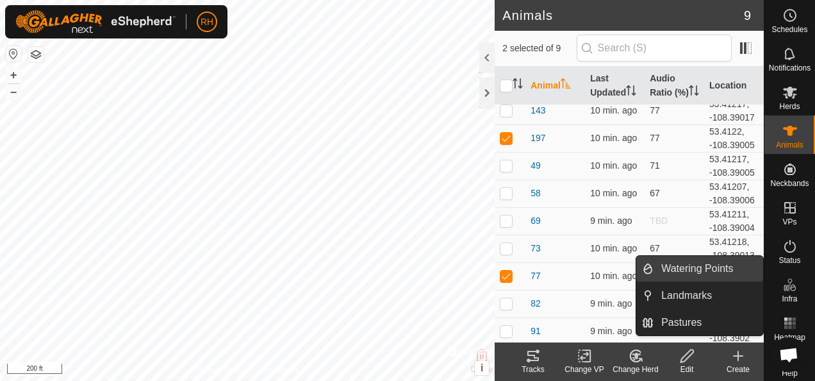 The width and height of the screenshot is (815, 381). What do you see at coordinates (708, 269) in the screenshot?
I see `a: Watering Points` at bounding box center [708, 269].